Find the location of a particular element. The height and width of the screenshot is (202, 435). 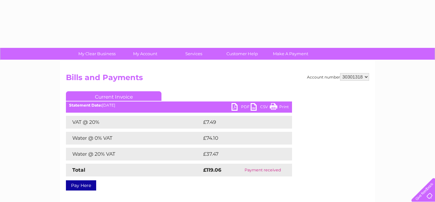

a: Current Invoice is located at coordinates (114, 96).